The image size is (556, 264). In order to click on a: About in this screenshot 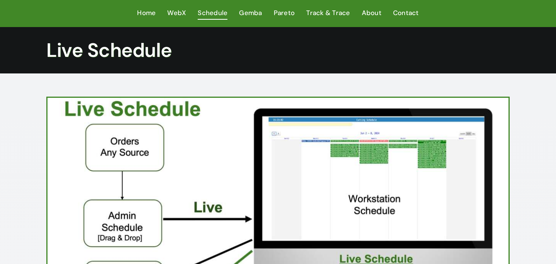, I will do `click(372, 13)`.